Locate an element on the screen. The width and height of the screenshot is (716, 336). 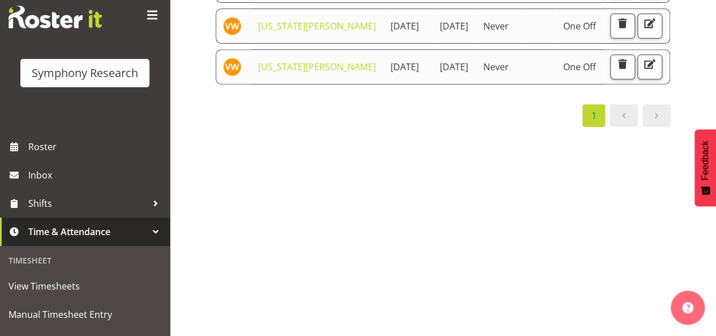
a: View Timesheets is located at coordinates (85, 286).